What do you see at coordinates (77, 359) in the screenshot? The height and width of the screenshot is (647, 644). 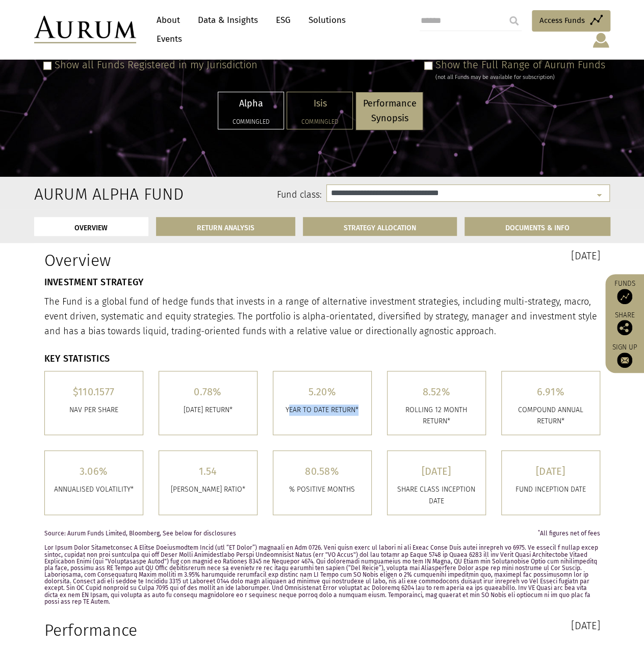 I see `strong: KEY STATISTICS` at bounding box center [77, 359].